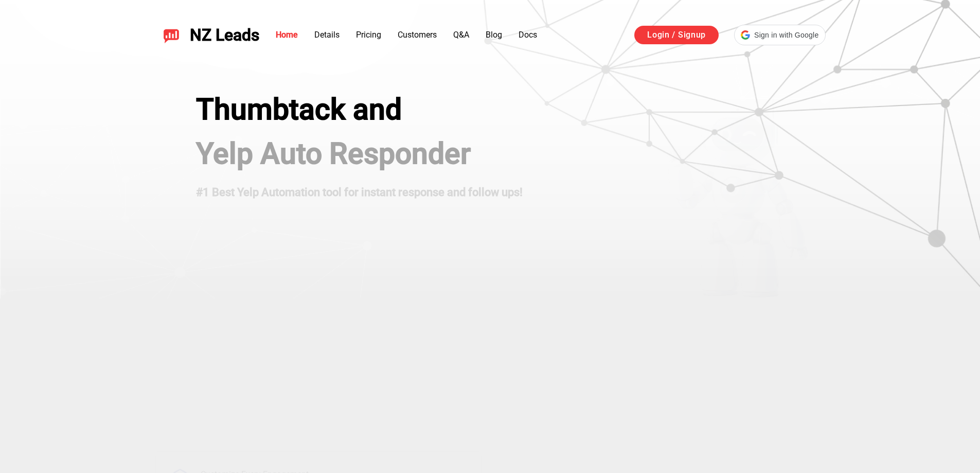 This screenshot has height=473, width=980. What do you see at coordinates (326, 34) in the screenshot?
I see `a: Details` at bounding box center [326, 34].